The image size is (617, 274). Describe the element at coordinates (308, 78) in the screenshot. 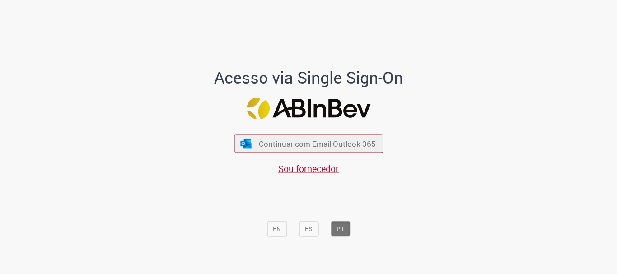

I see `h1: Acesso via Single Sign-On` at that location.